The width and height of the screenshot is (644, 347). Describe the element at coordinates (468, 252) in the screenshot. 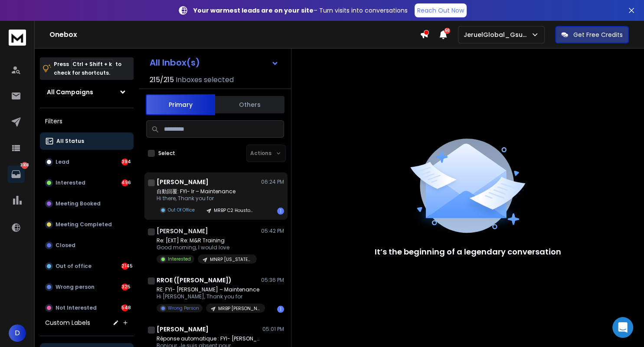

I see `p: It’s the beginning of a legendary conversation` at that location.